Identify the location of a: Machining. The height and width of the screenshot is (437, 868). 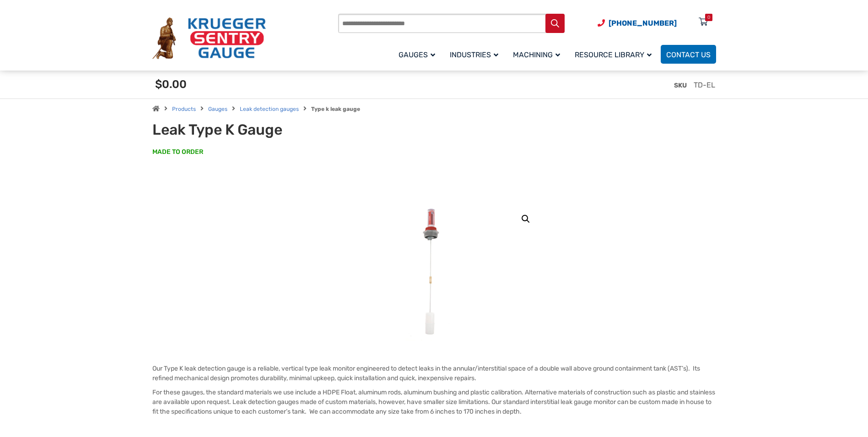
(538, 54).